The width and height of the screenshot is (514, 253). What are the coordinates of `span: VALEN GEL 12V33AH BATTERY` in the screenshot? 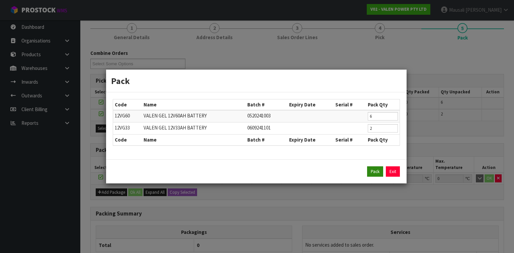 It's located at (175, 127).